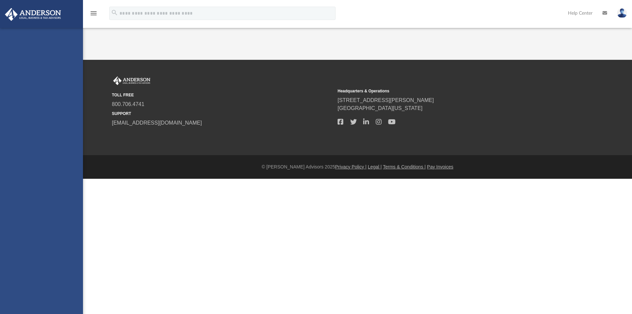  What do you see at coordinates (115, 13) in the screenshot?
I see `i: search` at bounding box center [115, 13].